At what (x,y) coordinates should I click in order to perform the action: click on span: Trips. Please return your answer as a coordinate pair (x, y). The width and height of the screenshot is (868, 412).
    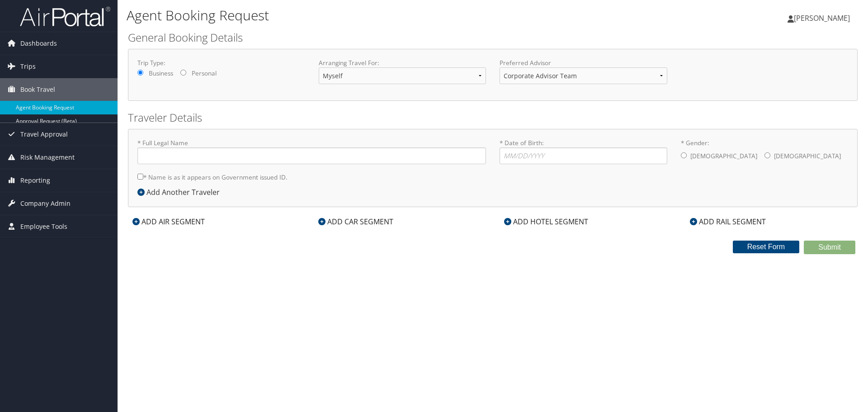
    Looking at the image, I should click on (28, 66).